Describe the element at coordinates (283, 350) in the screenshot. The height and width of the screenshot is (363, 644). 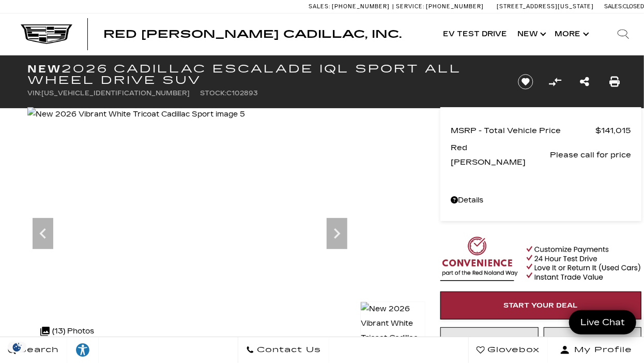
I see `a: Contact Us` at that location.